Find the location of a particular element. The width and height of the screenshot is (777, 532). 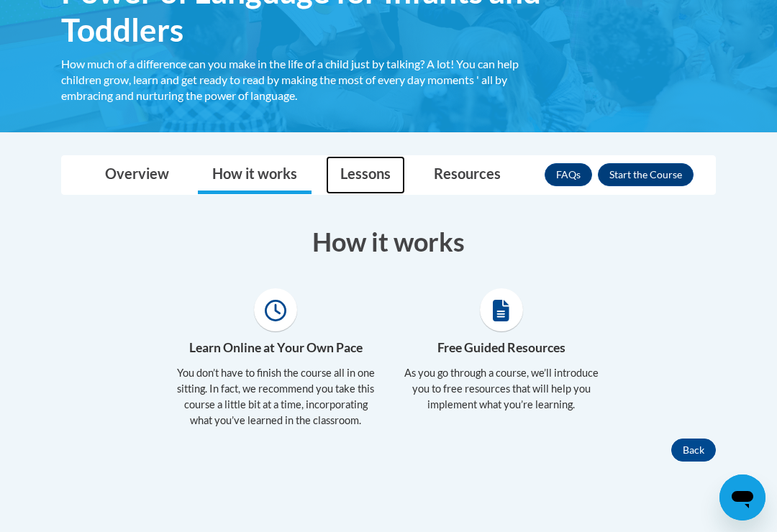

div: How much of a difference can you make in the life of a child just by talking? A lot! You can help... is located at coordinates (310, 79).